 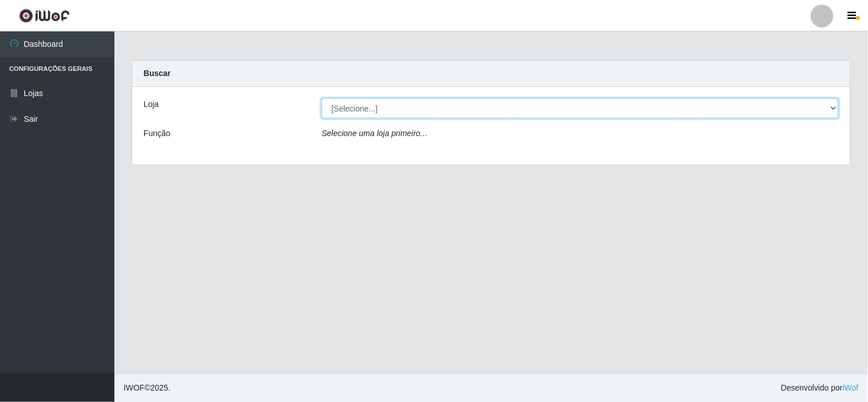 I want to click on label: Função, so click(x=157, y=133).